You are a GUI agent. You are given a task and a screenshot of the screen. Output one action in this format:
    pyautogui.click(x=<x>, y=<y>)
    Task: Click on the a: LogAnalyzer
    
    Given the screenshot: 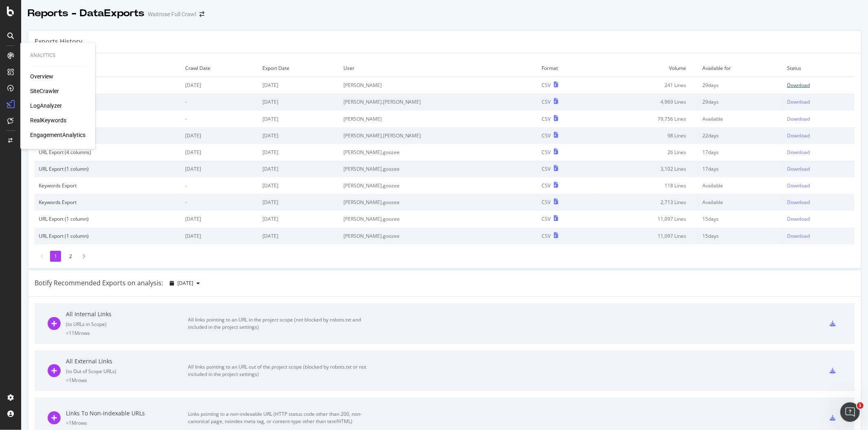 What is the action you would take?
    pyautogui.click(x=46, y=106)
    